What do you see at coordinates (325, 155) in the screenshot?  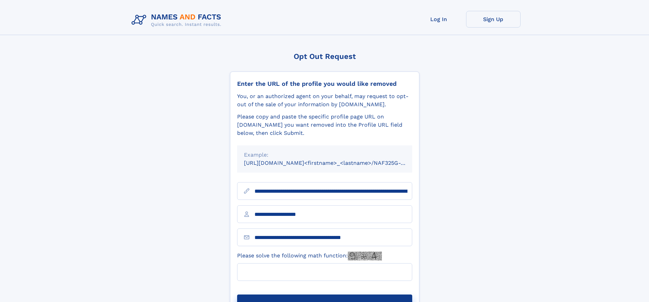 I see `div: Example:` at bounding box center [325, 155].